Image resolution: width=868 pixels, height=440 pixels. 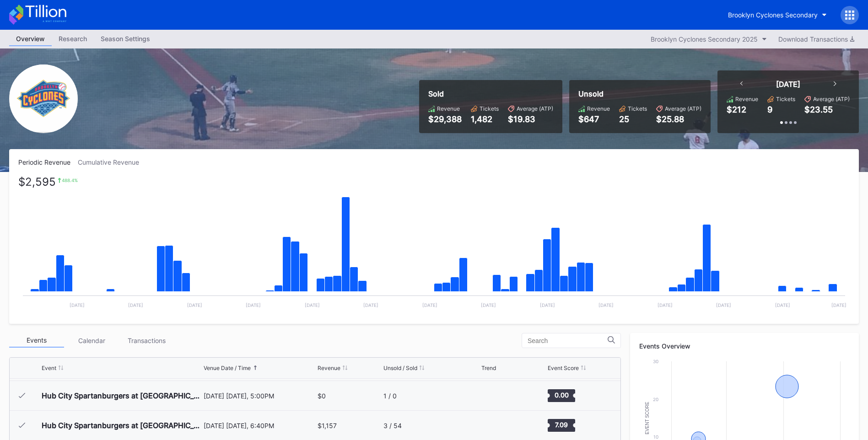 I want to click on div: 488.4 %, so click(x=69, y=180).